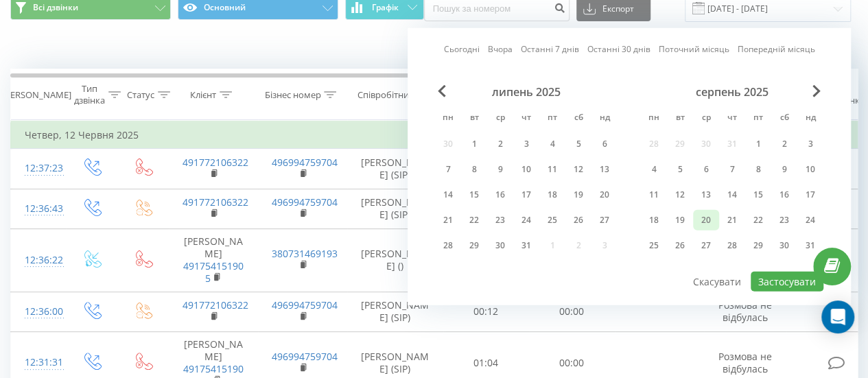 The height and width of the screenshot is (378, 868). What do you see at coordinates (758, 144) in the screenshot?
I see `div: пт 1 серп 2025 р.` at bounding box center [758, 144].